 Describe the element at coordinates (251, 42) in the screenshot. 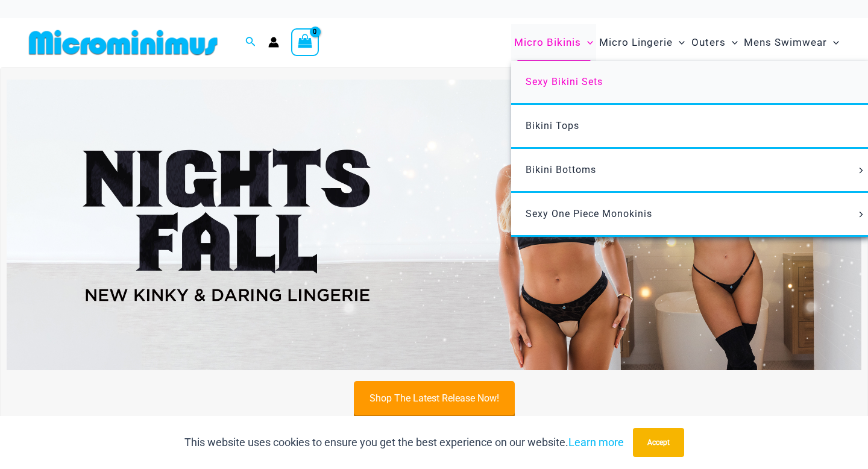

I see `a: Search icon link` at that location.